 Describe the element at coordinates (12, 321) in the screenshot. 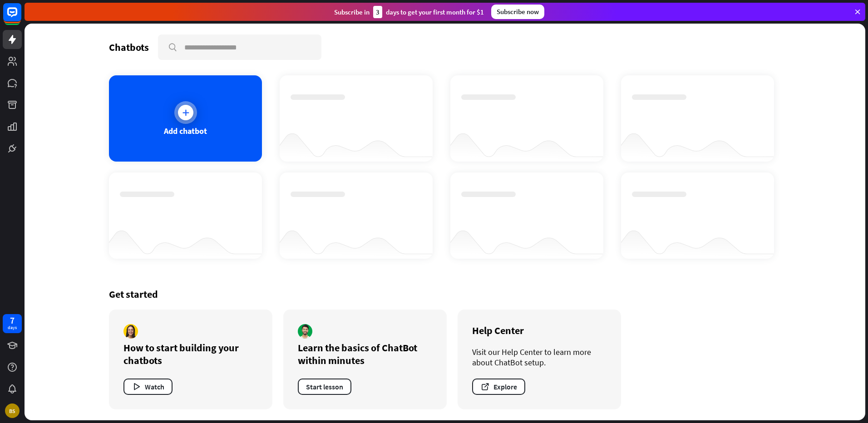

I see `div: 7` at that location.